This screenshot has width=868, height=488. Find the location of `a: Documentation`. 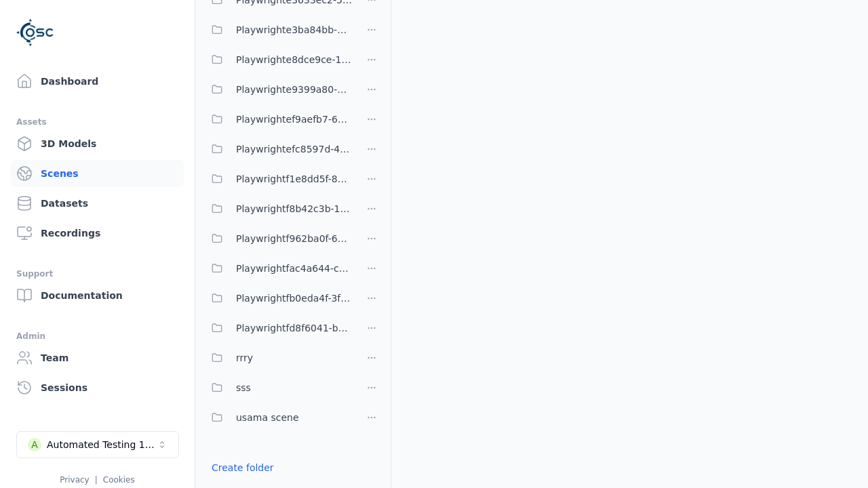

a: Documentation is located at coordinates (97, 296).